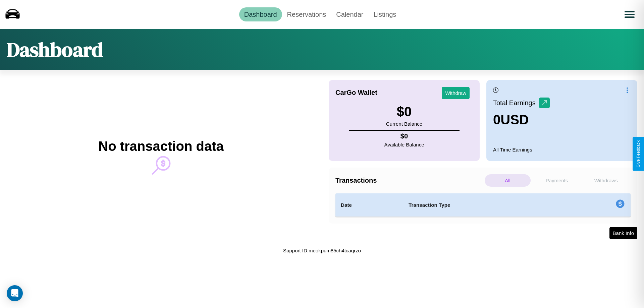 The image size is (644, 308). What do you see at coordinates (349, 14) in the screenshot?
I see `a: Calendar` at bounding box center [349, 14].